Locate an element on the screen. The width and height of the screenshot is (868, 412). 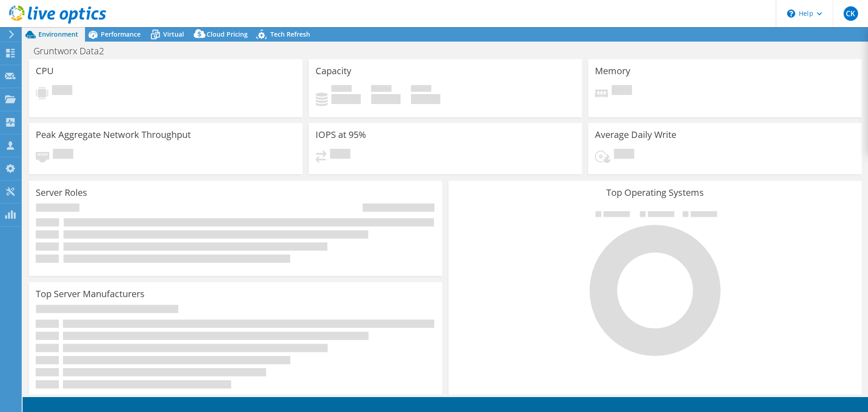
span: Used is located at coordinates (341, 89).